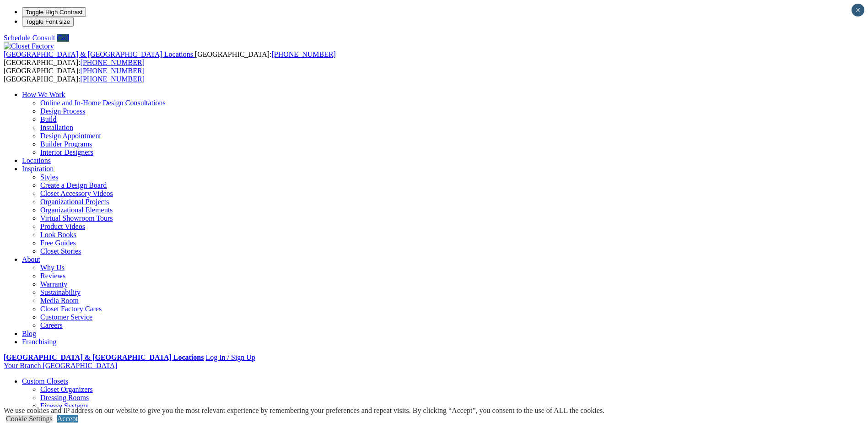 Image resolution: width=868 pixels, height=423 pixels. What do you see at coordinates (47, 21) in the screenshot?
I see `button: Toggle Font size` at bounding box center [47, 21].